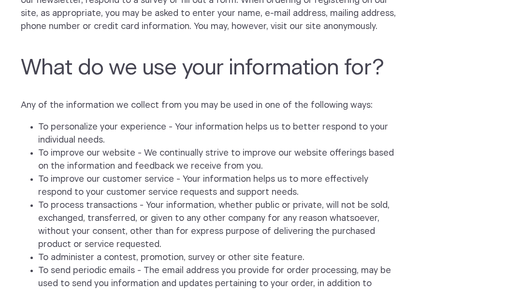  Describe the element at coordinates (218, 160) in the screenshot. I see `li: To improve our website - We continually strive to improve our website offerings based on the info...` at that location.